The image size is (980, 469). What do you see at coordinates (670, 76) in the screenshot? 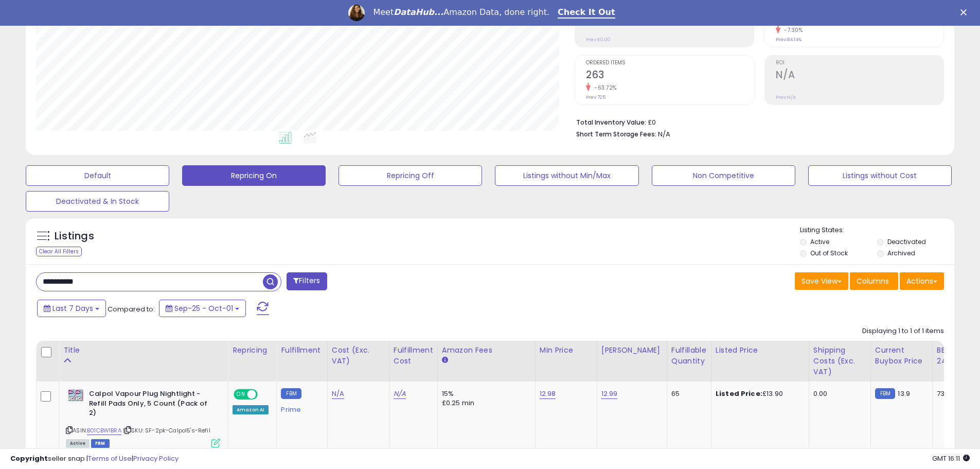
I see `h2: 263` at bounding box center [670, 76].